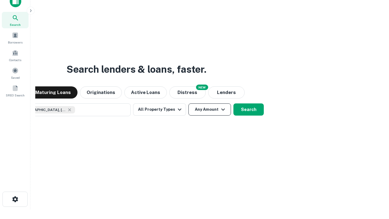 This screenshot has width=389, height=219. Describe the element at coordinates (137, 69) in the screenshot. I see `h3: Search lenders & loans, faster.` at that location.